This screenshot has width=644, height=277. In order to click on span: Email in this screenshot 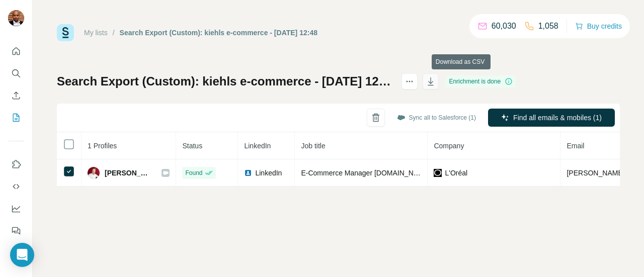, I will do `click(575, 145)`.